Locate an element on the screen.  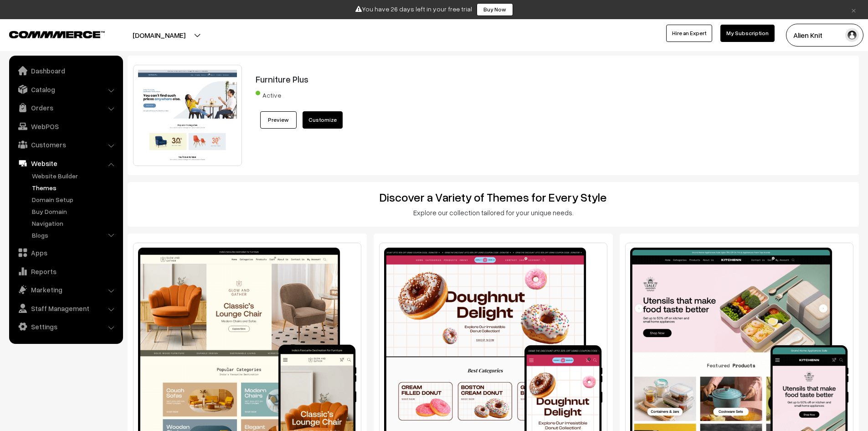
div: You have 26 days left in your free trial is located at coordinates (434, 9).